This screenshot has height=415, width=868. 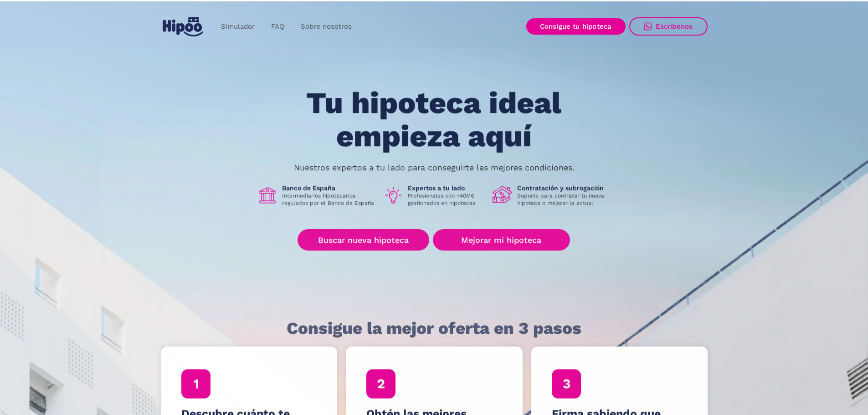 I want to click on h1: Banco de España, so click(x=329, y=188).